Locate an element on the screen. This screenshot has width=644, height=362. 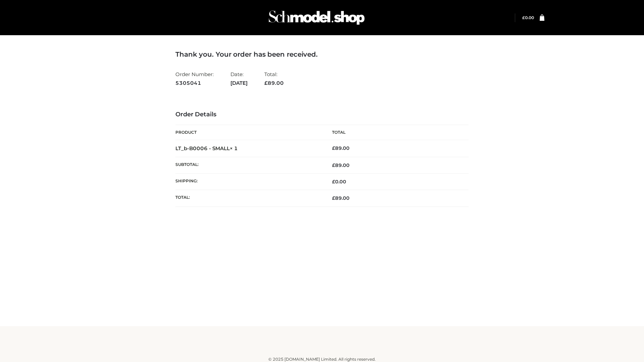
th: Product is located at coordinates (248, 132).